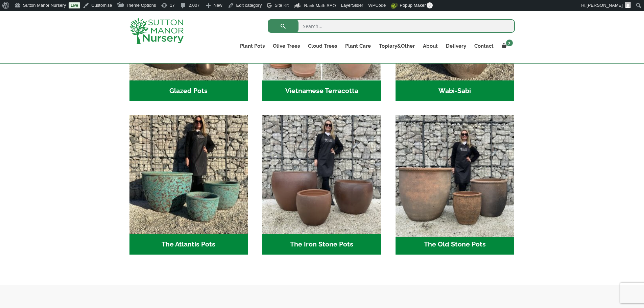  Describe the element at coordinates (455, 245) in the screenshot. I see `h2: The Old Stone Pots` at that location.